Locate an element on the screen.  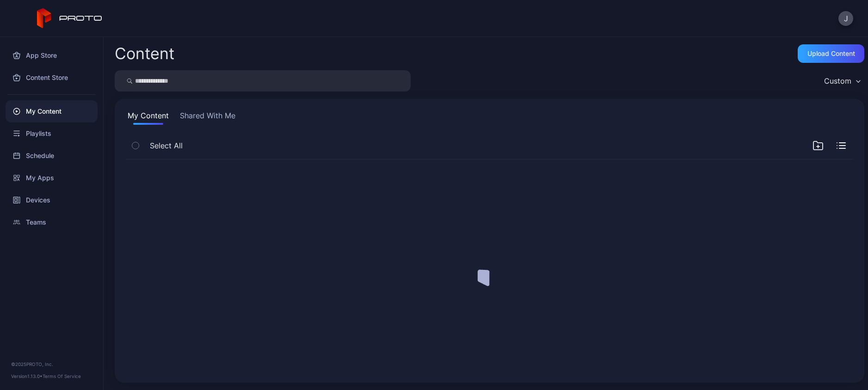
a: My Content is located at coordinates (51, 111).